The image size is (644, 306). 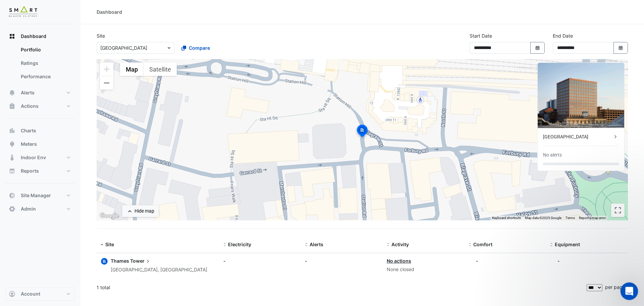 I want to click on button: Charts, so click(x=40, y=131).